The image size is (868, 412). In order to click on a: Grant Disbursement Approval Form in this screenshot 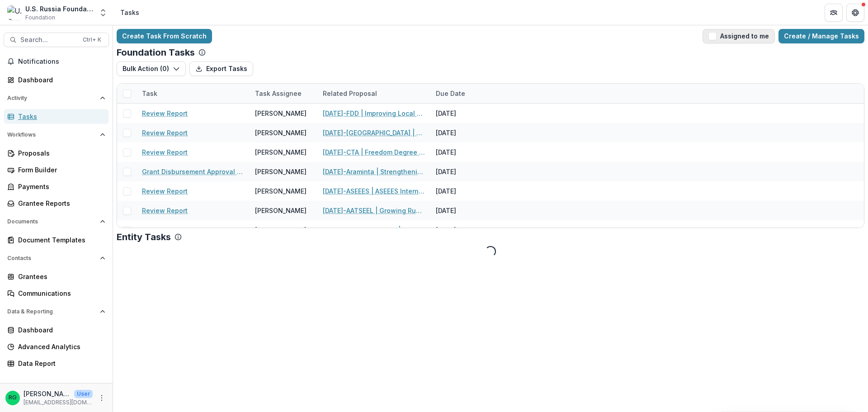, I will do `click(193, 172)`.